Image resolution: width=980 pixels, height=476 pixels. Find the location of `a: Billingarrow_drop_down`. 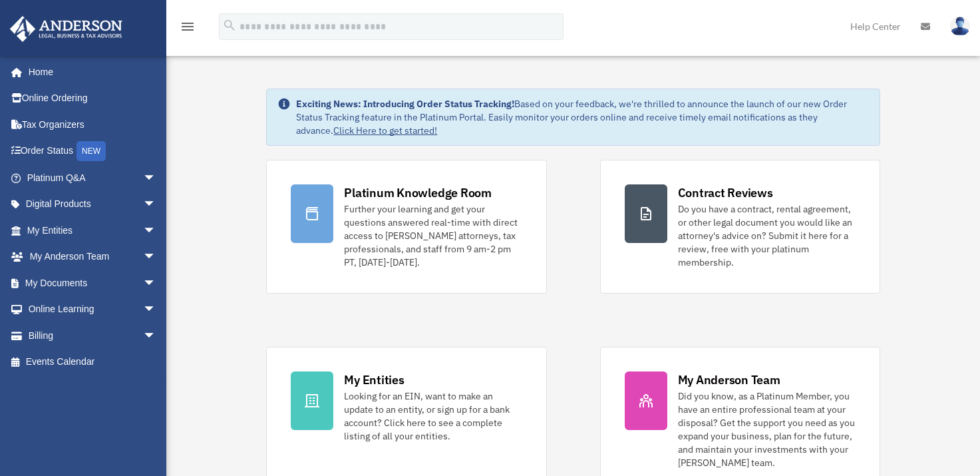

a: Billingarrow_drop_down is located at coordinates (92, 335).